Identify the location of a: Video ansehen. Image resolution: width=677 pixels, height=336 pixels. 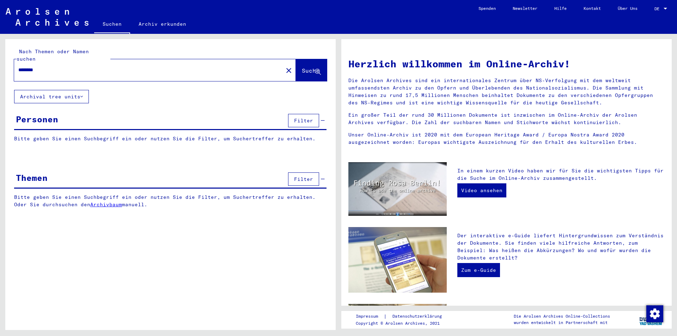
(482, 190).